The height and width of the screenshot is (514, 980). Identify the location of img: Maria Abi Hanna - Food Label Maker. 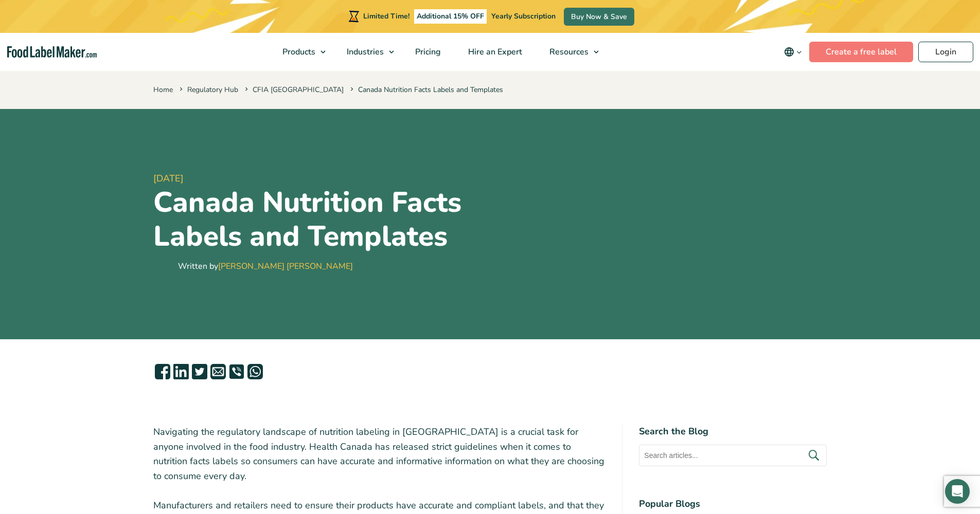
(164, 267).